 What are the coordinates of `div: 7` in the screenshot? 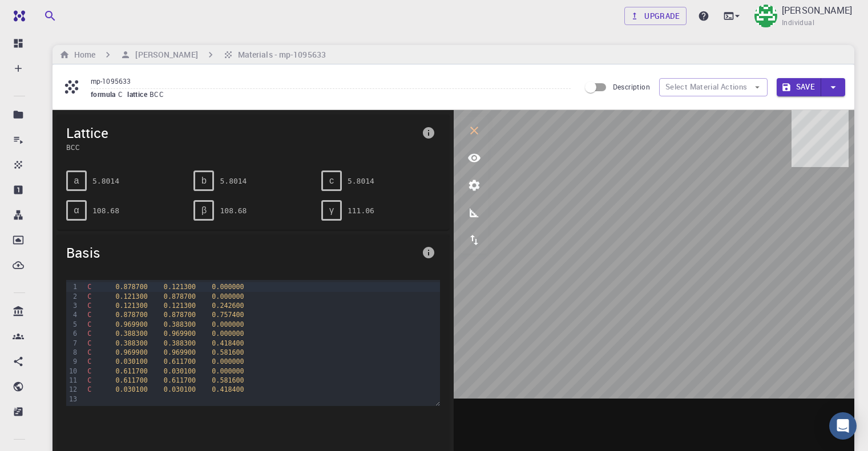 It's located at (72, 344).